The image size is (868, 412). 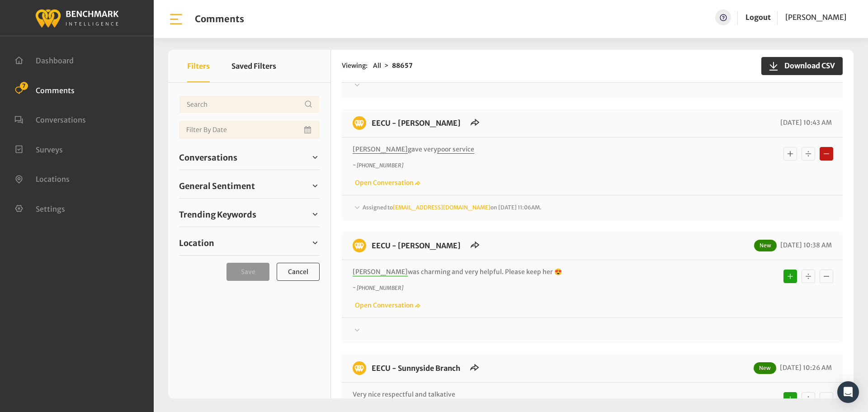 What do you see at coordinates (50, 208) in the screenshot?
I see `span: Settings` at bounding box center [50, 208].